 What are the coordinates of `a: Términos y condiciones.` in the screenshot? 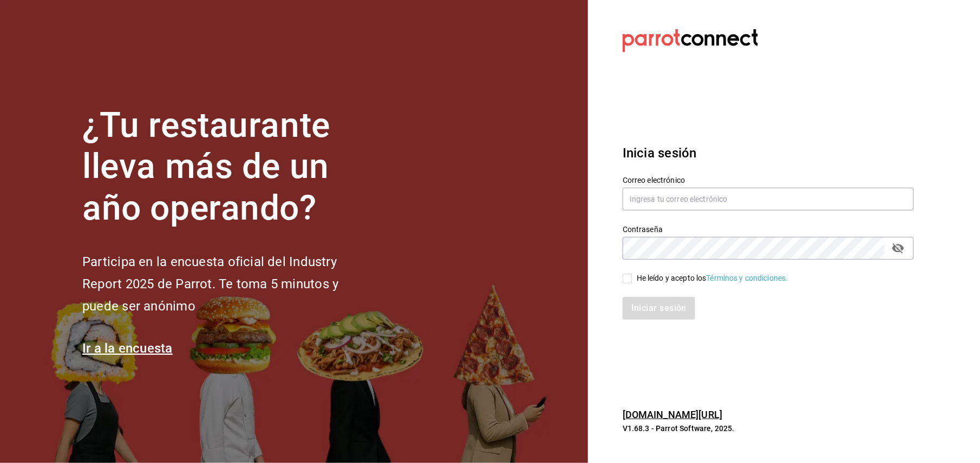 It's located at (747, 278).